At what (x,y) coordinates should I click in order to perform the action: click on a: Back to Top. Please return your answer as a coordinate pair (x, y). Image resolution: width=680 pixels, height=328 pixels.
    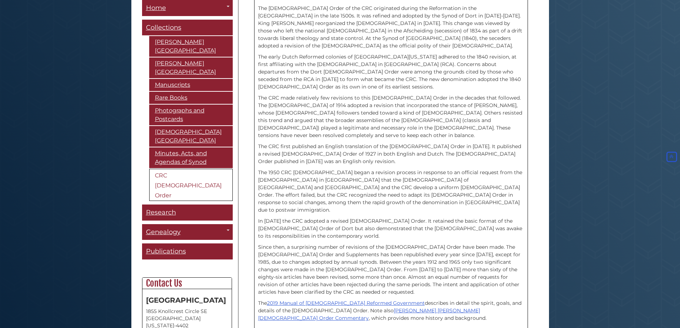
    Looking at the image, I should click on (672, 157).